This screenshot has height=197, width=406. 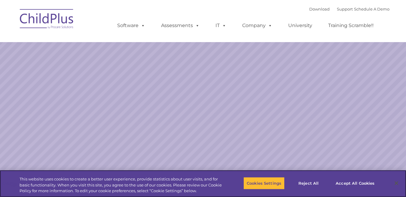 What do you see at coordinates (121, 185) in the screenshot?
I see `div: This website uses cookies to create a better user experience, provide statistics about user visit...` at bounding box center [121, 185].